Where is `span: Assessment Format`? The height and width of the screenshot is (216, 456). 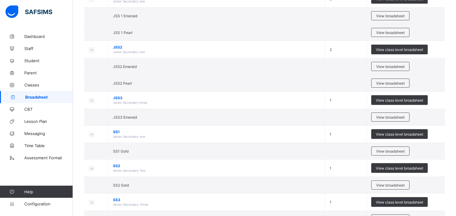
span: Assessment Format is located at coordinates (49, 158).